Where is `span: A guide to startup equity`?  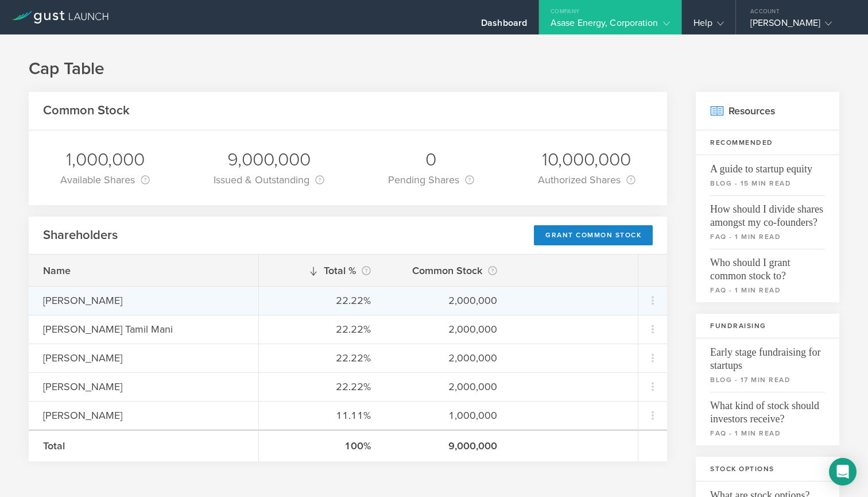 span: A guide to startup equity is located at coordinates (767, 166).